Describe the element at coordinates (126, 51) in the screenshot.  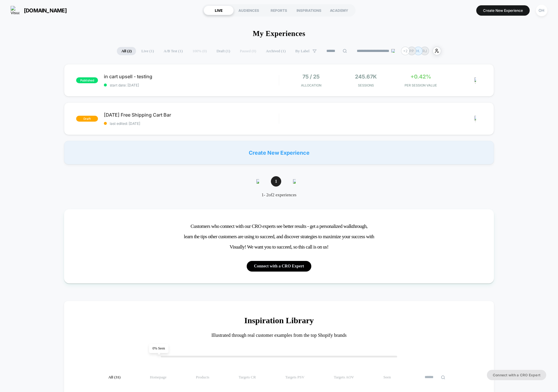
I see `span: All ( 2 )` at that location.